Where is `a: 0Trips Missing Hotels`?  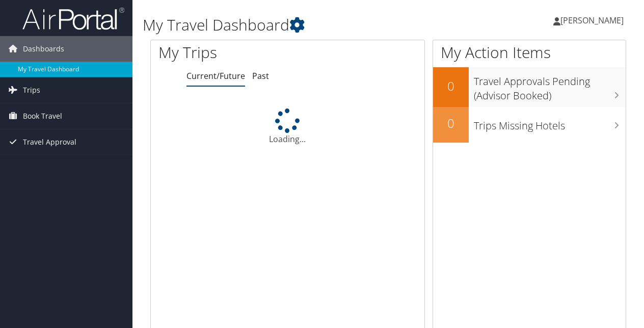
a: 0Trips Missing Hotels is located at coordinates (529, 124).